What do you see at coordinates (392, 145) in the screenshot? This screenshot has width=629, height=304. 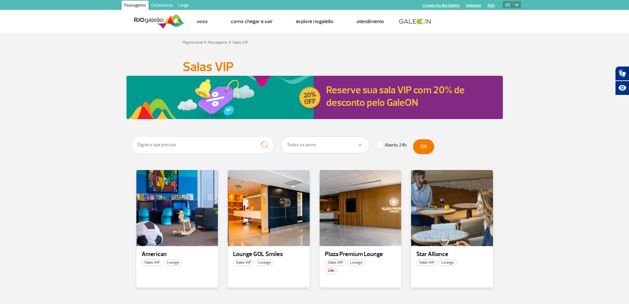 I see `label: Aberto 24h` at bounding box center [392, 145].